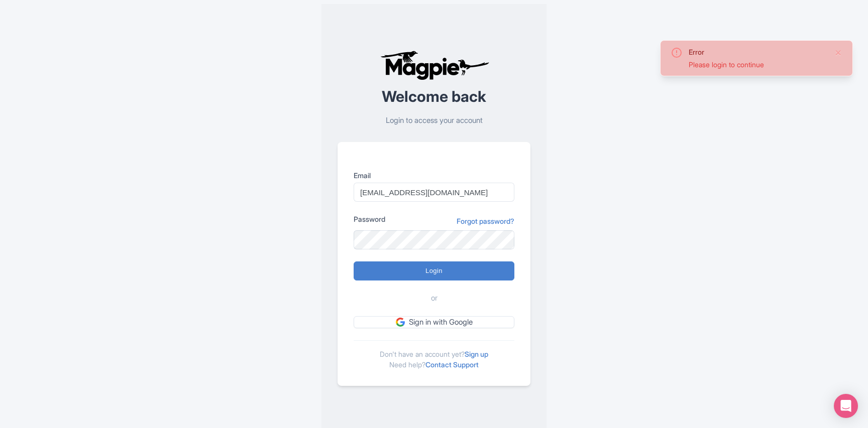 The width and height of the screenshot is (868, 428). Describe the element at coordinates (838, 53) in the screenshot. I see `button: Close` at that location.